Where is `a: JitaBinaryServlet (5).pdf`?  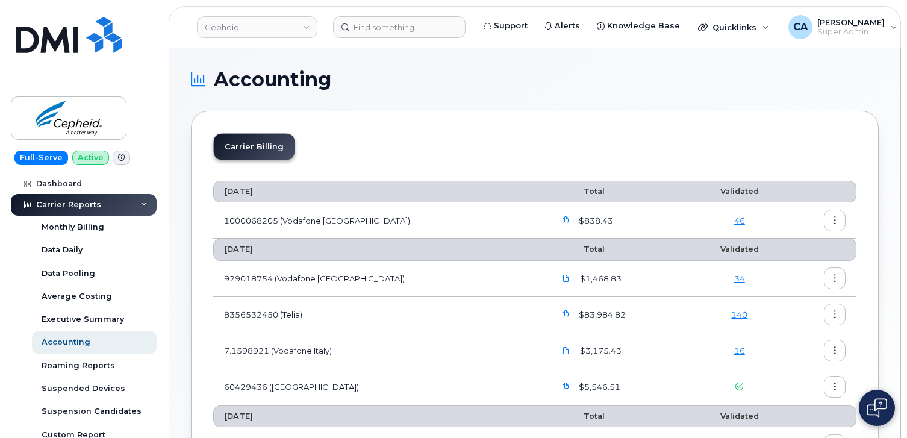 a: JitaBinaryServlet (5).pdf is located at coordinates (566, 351).